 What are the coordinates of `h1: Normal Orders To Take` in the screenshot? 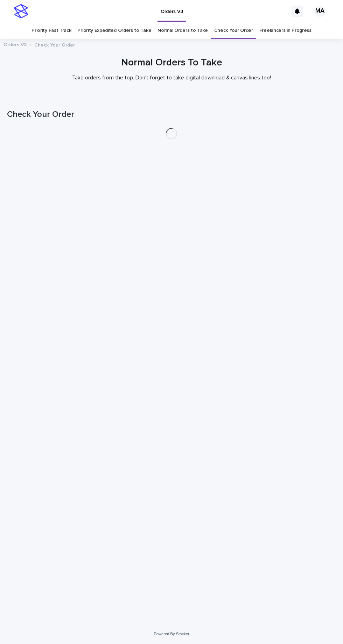 It's located at (172, 63).